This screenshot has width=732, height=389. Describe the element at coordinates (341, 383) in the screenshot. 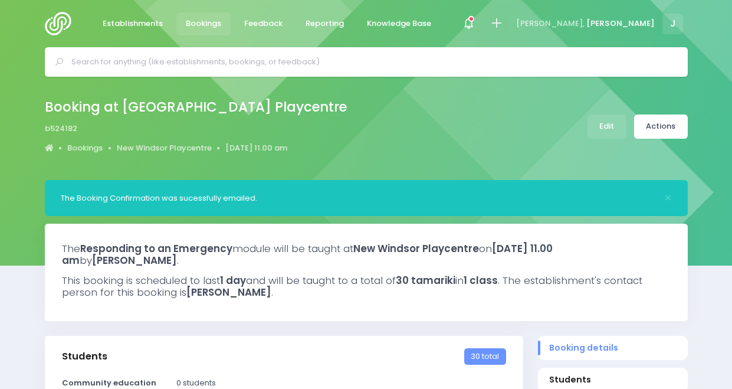

I see `div: 0 students` at that location.